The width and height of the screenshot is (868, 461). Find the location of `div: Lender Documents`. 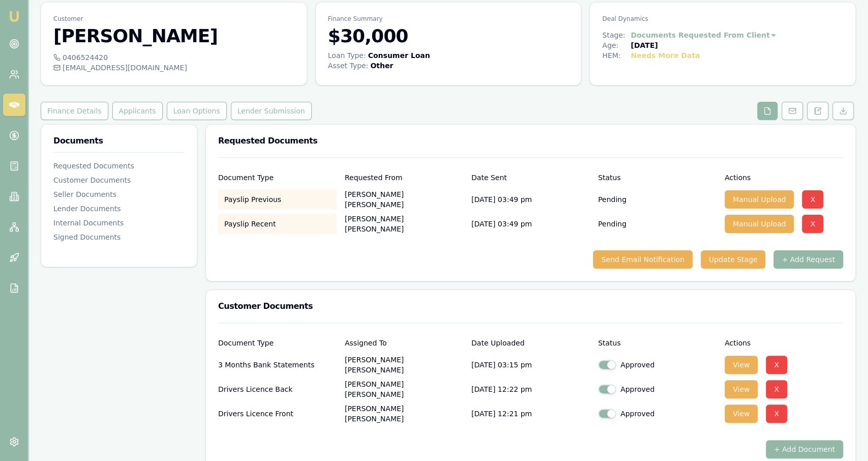

div: Lender Documents is located at coordinates (119, 209).